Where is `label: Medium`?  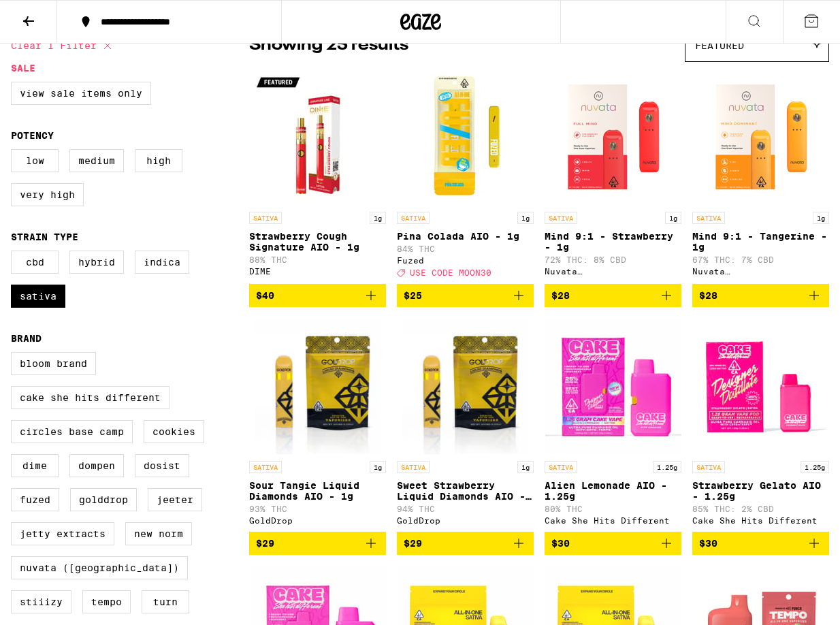 label: Medium is located at coordinates (97, 161).